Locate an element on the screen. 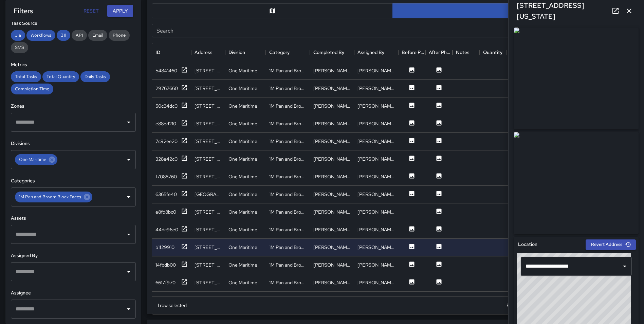 The height and width of the screenshot is (324, 644). div: 7c92ee20 is located at coordinates (167, 141).